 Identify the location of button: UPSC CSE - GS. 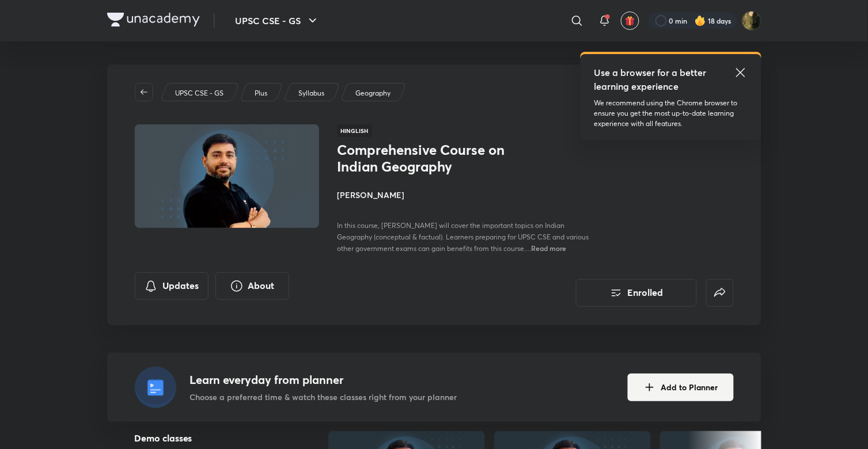
(278, 21).